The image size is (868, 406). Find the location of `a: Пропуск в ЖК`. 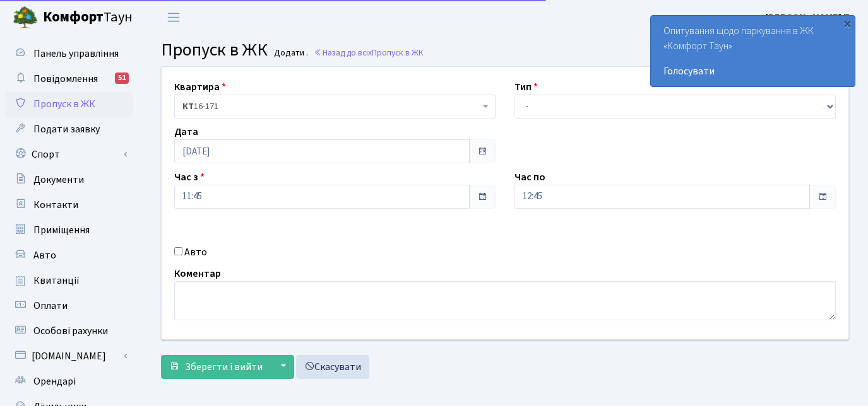

a: Пропуск в ЖК is located at coordinates (70, 104).